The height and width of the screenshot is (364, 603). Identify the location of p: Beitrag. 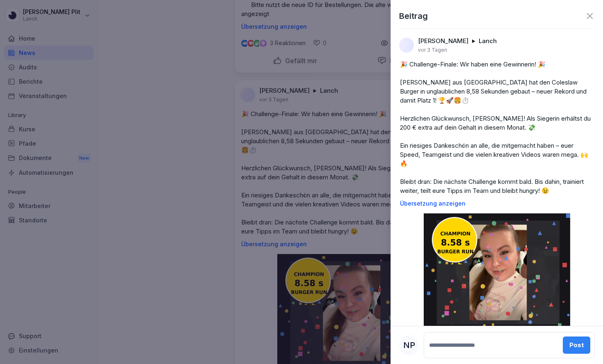
(413, 16).